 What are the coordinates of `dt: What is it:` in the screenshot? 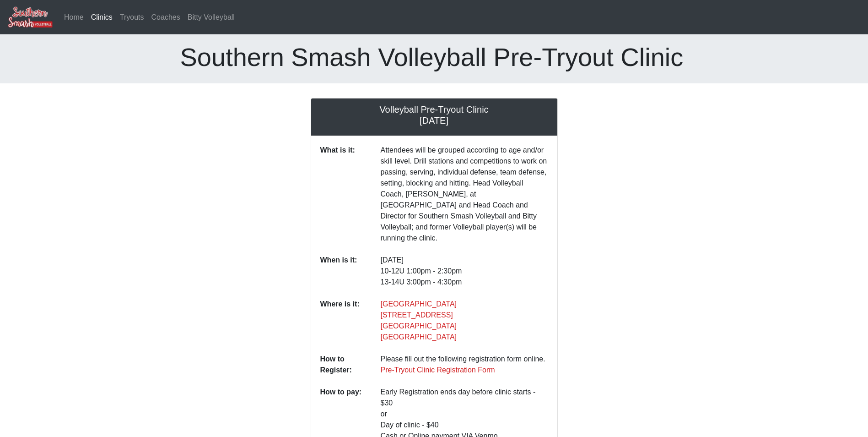 It's located at (344, 200).